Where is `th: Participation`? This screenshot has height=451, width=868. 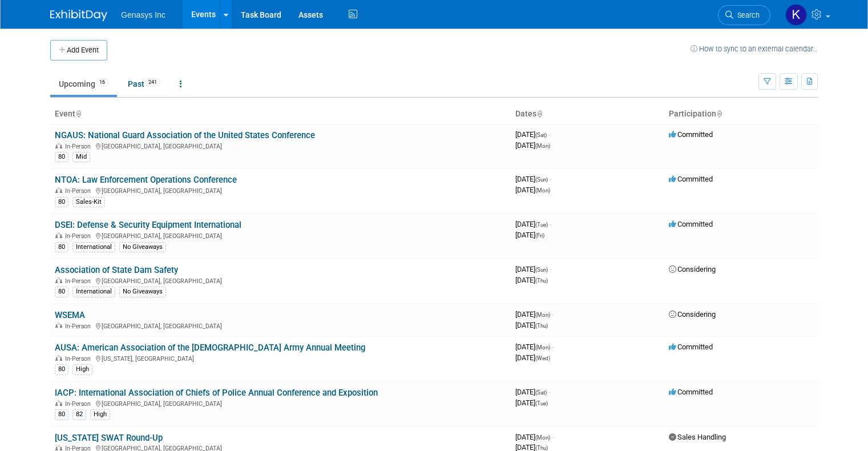
th: Participation is located at coordinates (741, 114).